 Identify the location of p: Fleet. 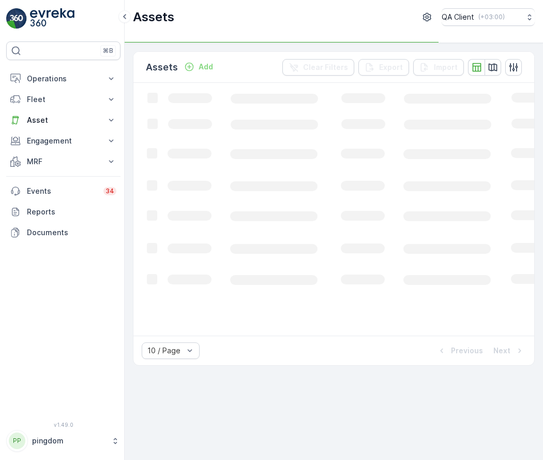
(63, 99).